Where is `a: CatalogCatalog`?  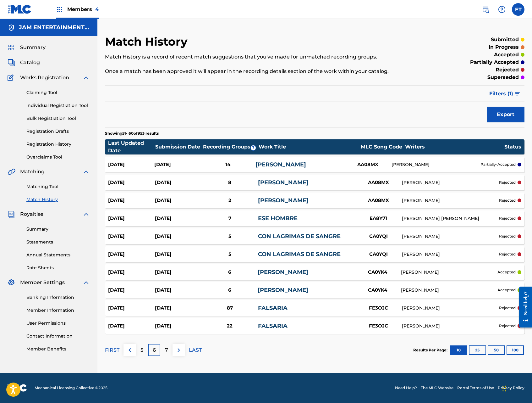 a: CatalogCatalog is located at coordinates (24, 63).